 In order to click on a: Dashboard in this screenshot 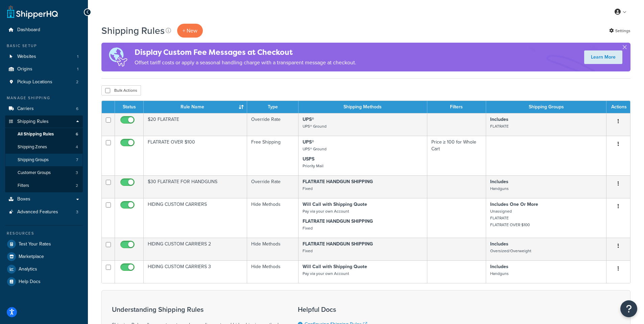, I will do `click(44, 30)`.